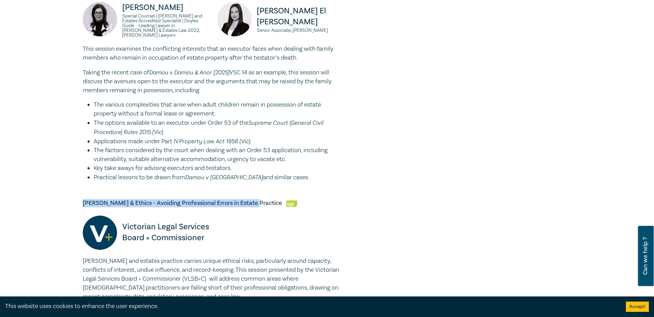  What do you see at coordinates (165, 233) in the screenshot?
I see `p: Victorian Legal Services Board + Commissioner` at bounding box center [165, 233].